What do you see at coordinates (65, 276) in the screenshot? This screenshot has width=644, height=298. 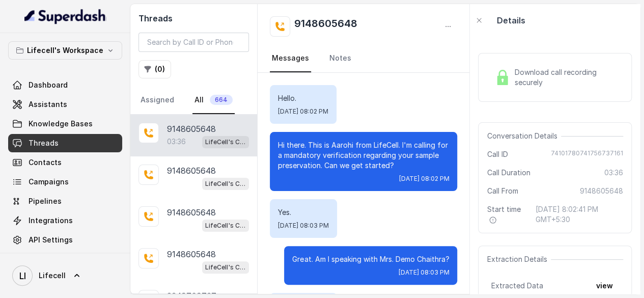 I see `a: Lifecell` at bounding box center [65, 276].